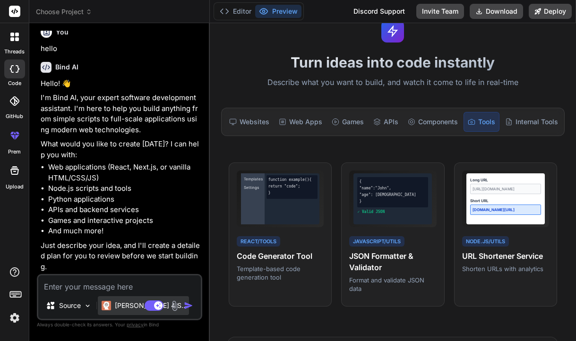  What do you see at coordinates (67, 67) in the screenshot?
I see `h6: Bind AI` at bounding box center [67, 67].